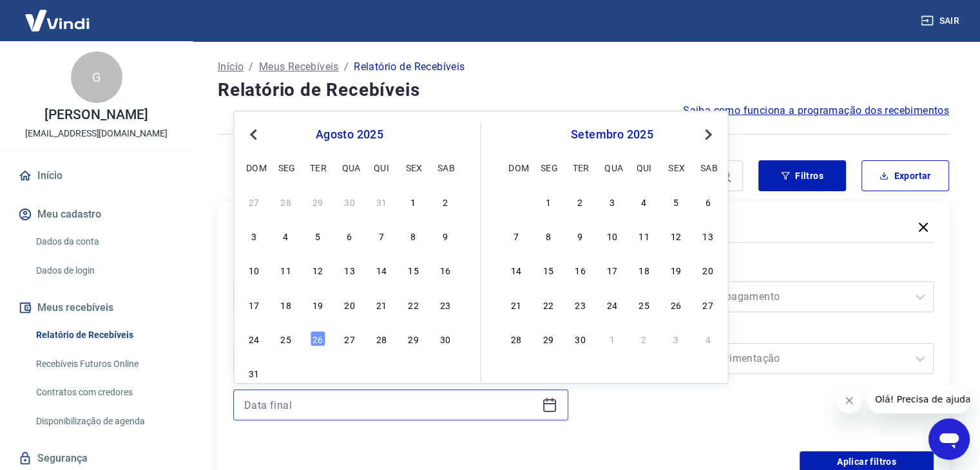 The height and width of the screenshot is (470, 980). I want to click on div: Choose segunda-feira, 28 de julho de 2025, so click(286, 201).